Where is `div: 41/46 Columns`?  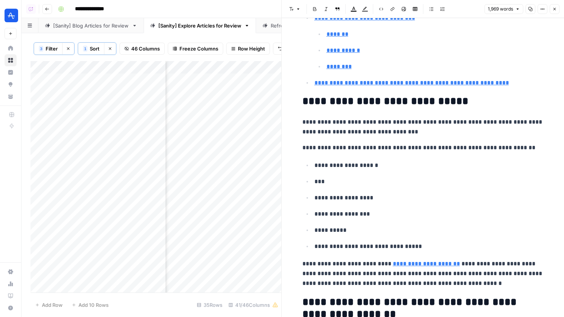 div: 41/46 Columns is located at coordinates (253, 305).